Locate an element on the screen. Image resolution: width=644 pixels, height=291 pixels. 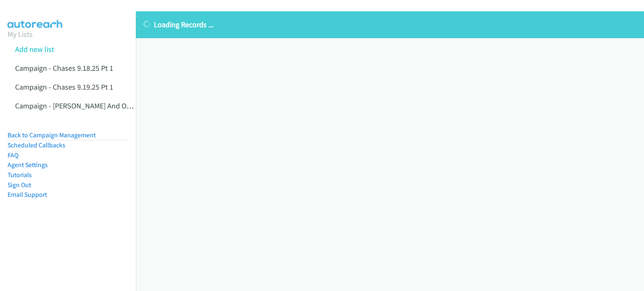
a: Email Support is located at coordinates (27, 194).